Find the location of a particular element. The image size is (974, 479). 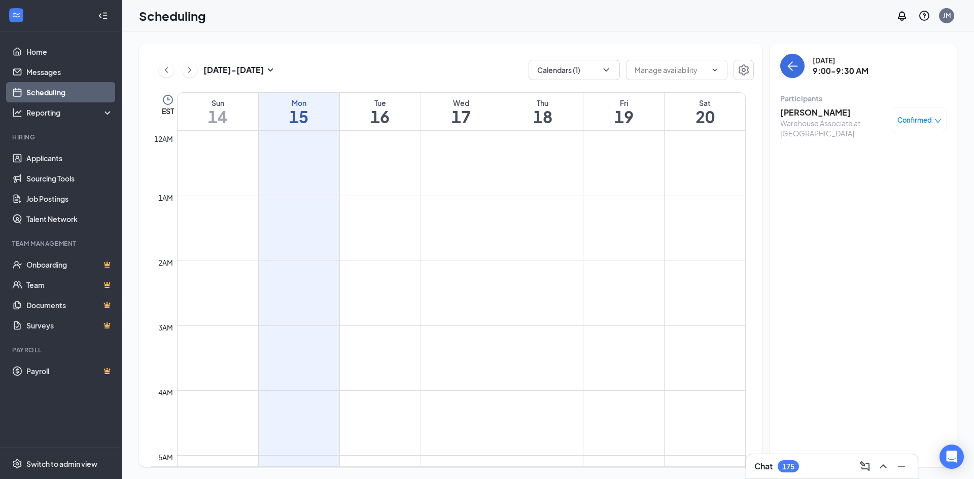

svg: ChevronLeft is located at coordinates (166, 70).